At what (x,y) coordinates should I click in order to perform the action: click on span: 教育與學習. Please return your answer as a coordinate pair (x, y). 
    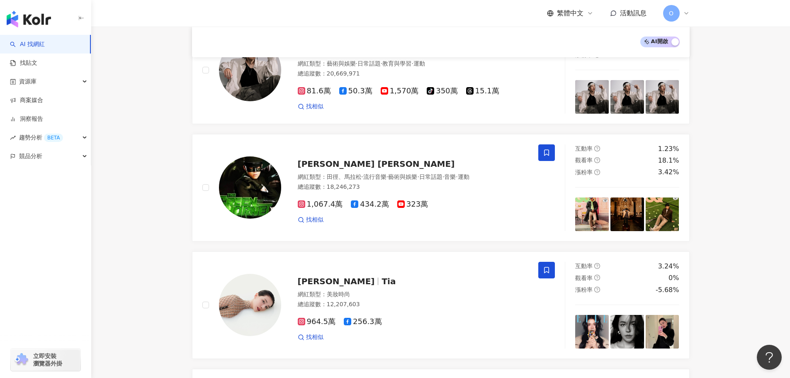
    Looking at the image, I should click on (397, 63).